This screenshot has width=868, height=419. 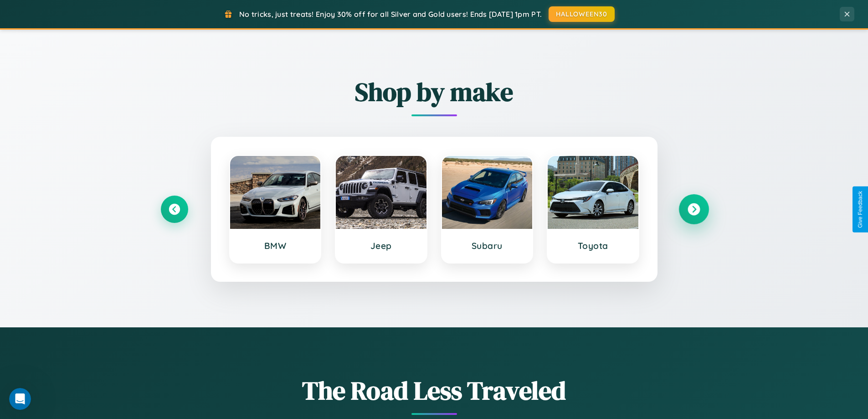 What do you see at coordinates (275, 246) in the screenshot?
I see `h3: BMW` at bounding box center [275, 246].